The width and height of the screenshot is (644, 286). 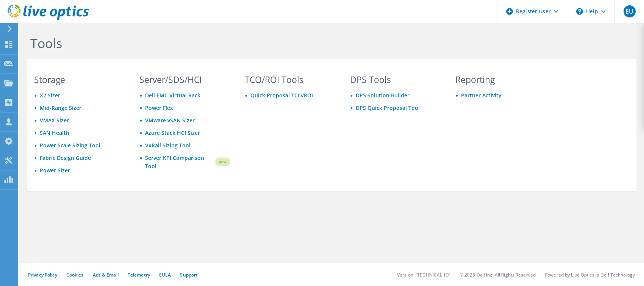 I want to click on a: VxRail Sizing Tool, so click(x=168, y=145).